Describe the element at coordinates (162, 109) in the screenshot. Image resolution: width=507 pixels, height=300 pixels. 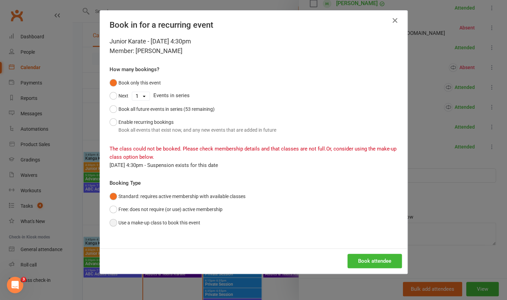
I see `button: Book all future events in series (53 remaining)` at that location.